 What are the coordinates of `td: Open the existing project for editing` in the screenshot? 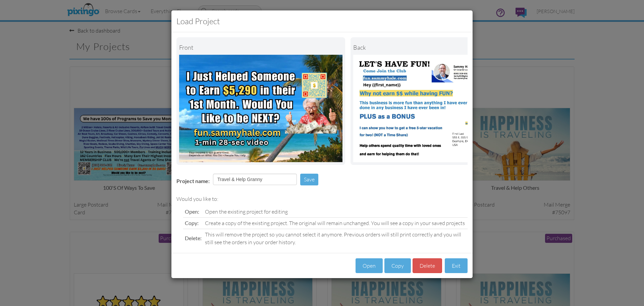 It's located at (336, 212).